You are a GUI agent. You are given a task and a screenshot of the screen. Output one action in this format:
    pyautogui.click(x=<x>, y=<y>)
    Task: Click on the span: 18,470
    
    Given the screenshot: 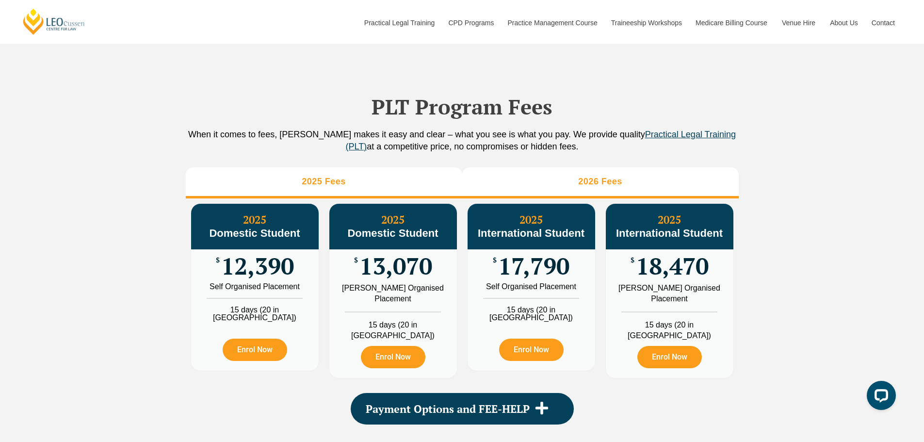 What is the action you would take?
    pyautogui.click(x=673, y=266)
    